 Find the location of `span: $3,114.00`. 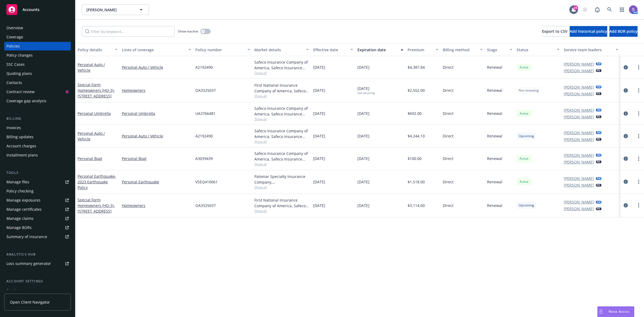

span: $3,114.00 is located at coordinates (416, 205).